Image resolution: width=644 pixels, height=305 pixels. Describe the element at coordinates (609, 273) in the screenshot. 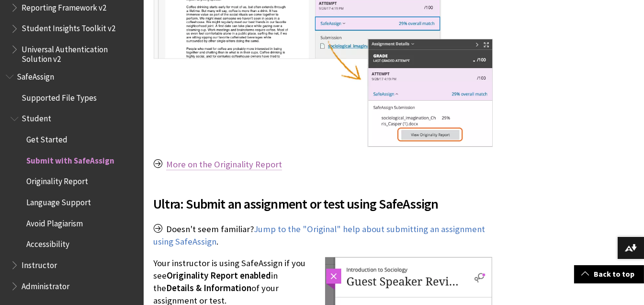

I see `a: Back to top` at that location.